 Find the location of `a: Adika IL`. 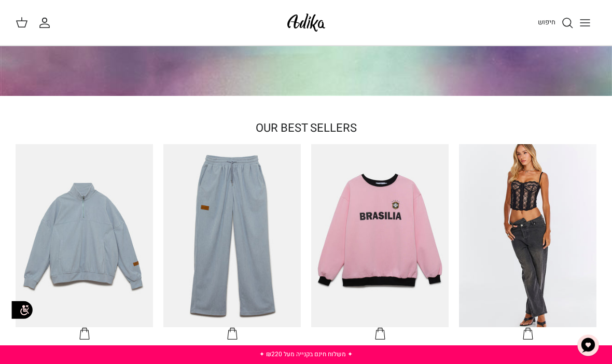

a: Adika IL is located at coordinates (306, 22).